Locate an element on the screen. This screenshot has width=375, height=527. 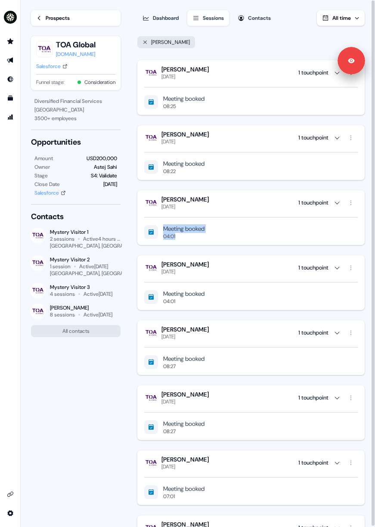
a: Go to attribution is located at coordinates (10, 117).